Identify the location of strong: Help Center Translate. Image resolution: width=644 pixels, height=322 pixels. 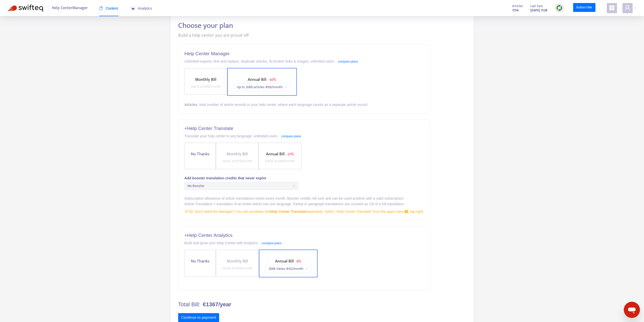
(288, 212).